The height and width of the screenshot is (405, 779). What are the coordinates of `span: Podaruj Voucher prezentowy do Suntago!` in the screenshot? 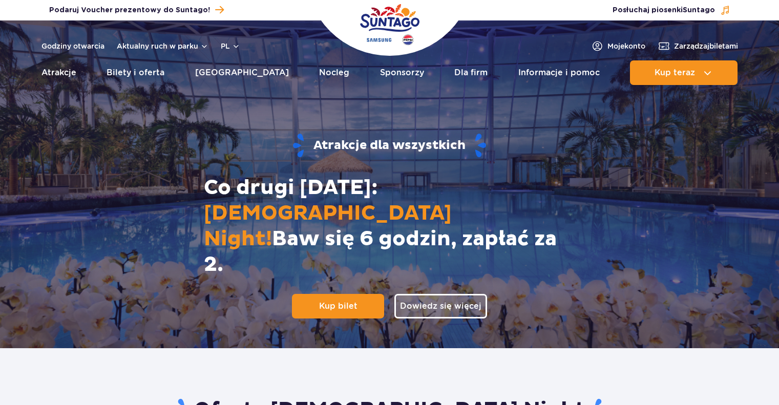 It's located at (130, 10).